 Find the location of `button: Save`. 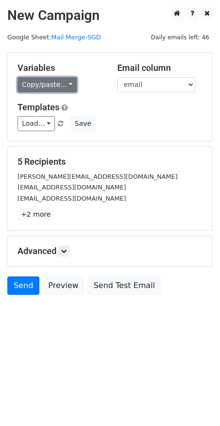

button: Save is located at coordinates (83, 123).